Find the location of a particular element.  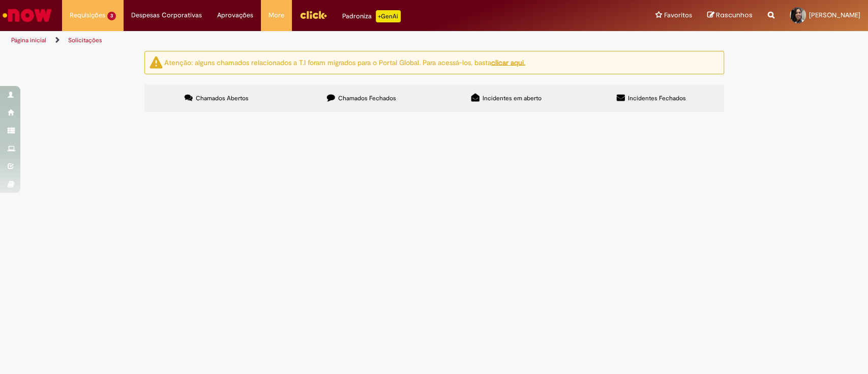

span: Aprovações is located at coordinates (235, 16).